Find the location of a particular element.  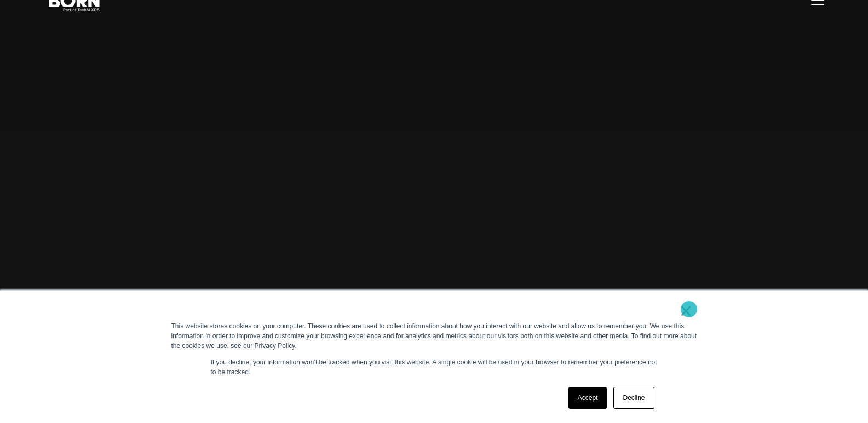

a: Accept is located at coordinates (588, 398).